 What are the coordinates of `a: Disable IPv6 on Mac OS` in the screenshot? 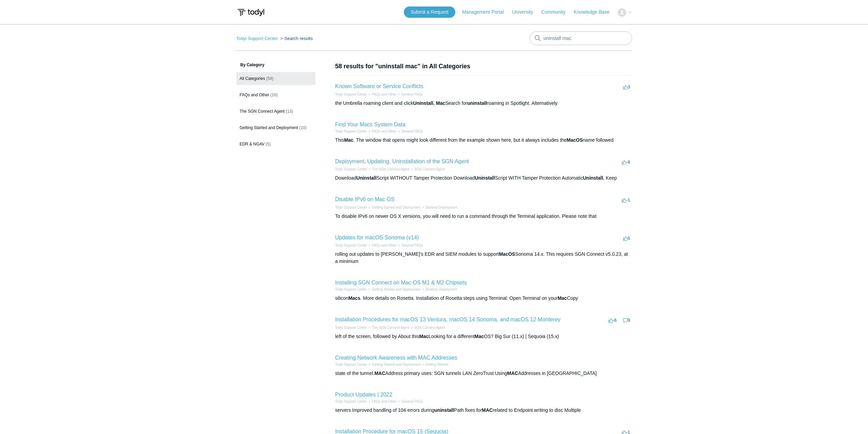 It's located at (365, 199).